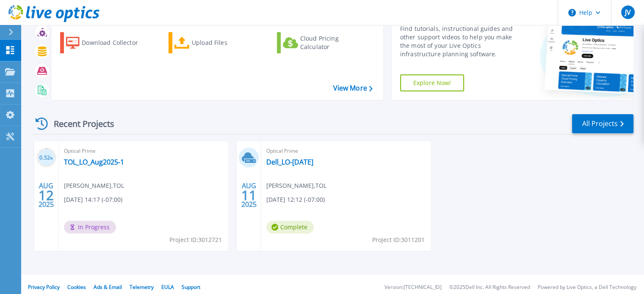 This screenshot has height=294, width=644. I want to click on li: Powered by Live Optics, a Dell Technology, so click(587, 287).